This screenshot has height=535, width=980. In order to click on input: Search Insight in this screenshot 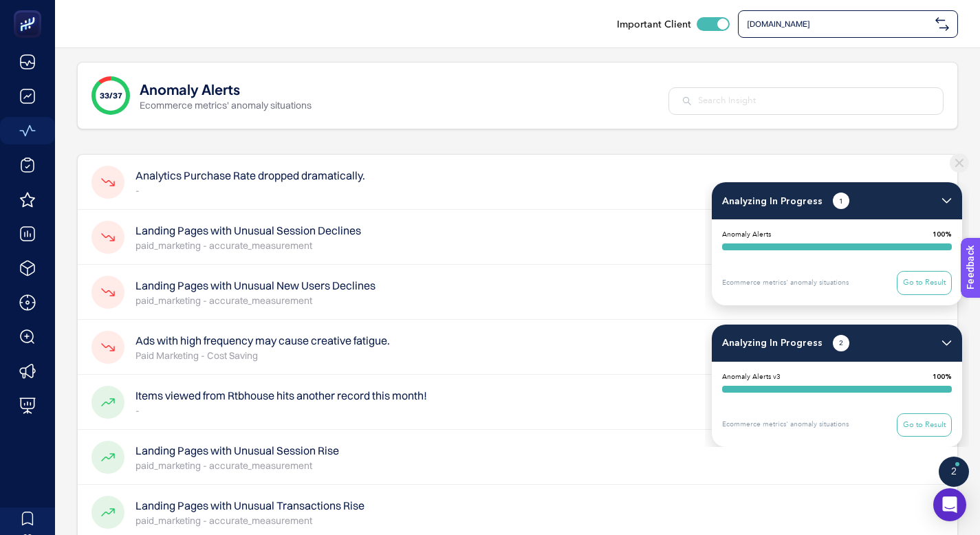, I will do `click(814, 101)`.